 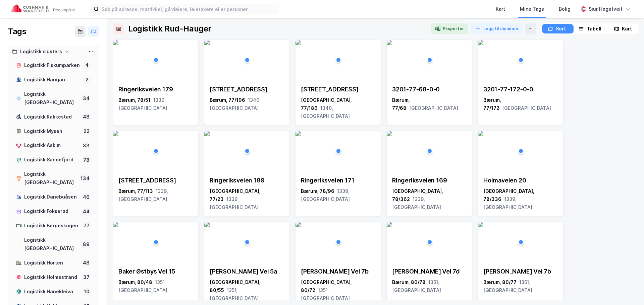 What do you see at coordinates (156, 286) in the screenshot?
I see `div: Bærum, 80/48` at bounding box center [156, 286].